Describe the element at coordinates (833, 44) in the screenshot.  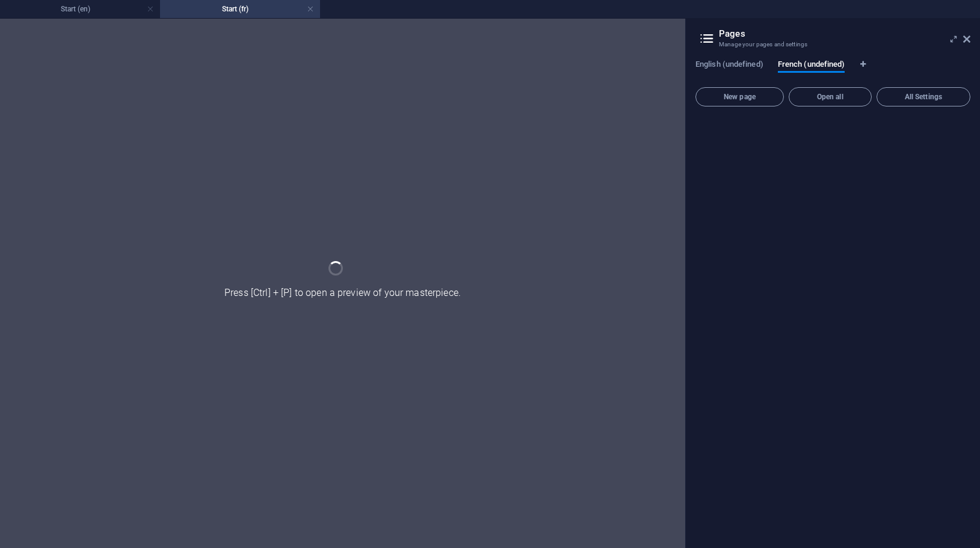
I see `h3: Manage your pages and settings` at that location.